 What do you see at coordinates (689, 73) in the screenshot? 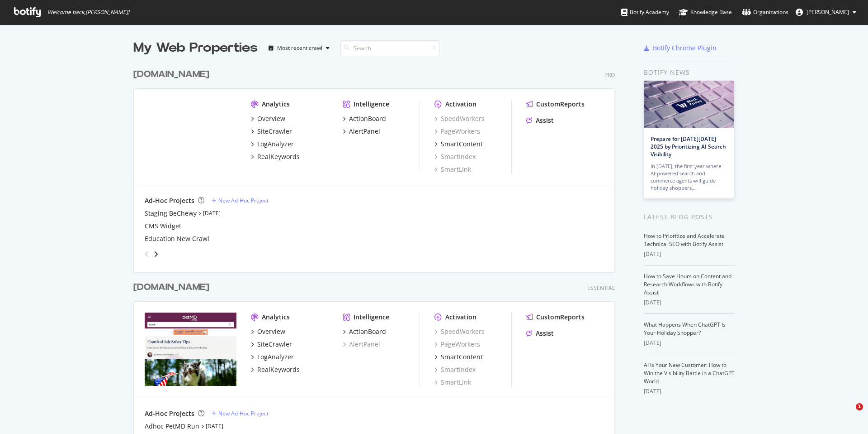
I see `div: Botify news` at bounding box center [689, 73].